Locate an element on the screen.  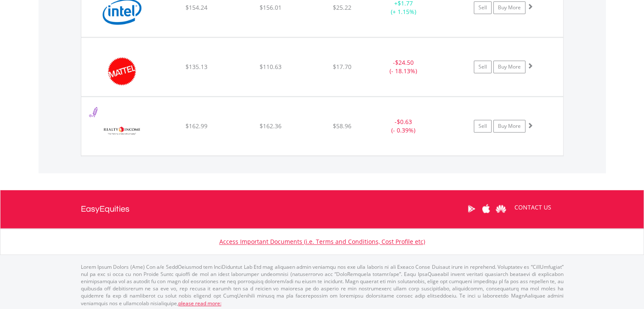
div: - (- 18.13%) is located at coordinates (403, 67).